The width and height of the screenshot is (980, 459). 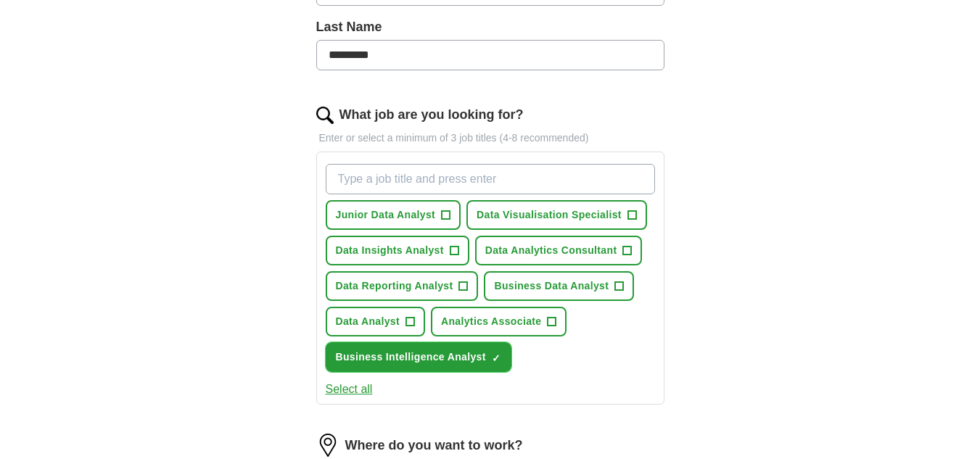 I want to click on span: Data Reporting Analyst, so click(x=395, y=285).